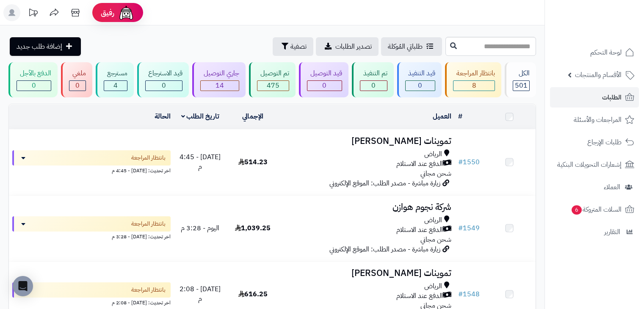 The image size is (644, 309). Describe the element at coordinates (595, 232) in the screenshot. I see `a: التقارير` at that location.